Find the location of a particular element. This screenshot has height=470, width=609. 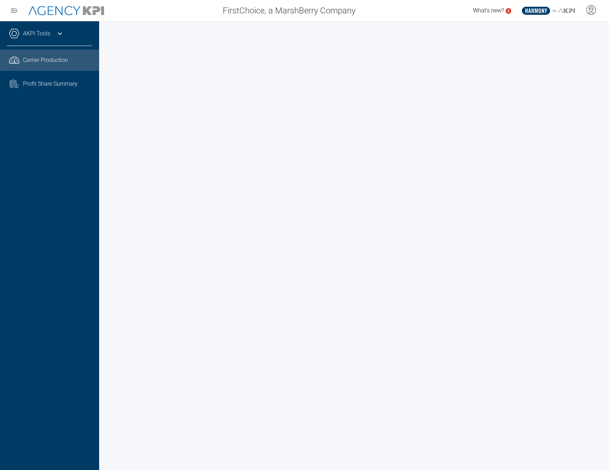

text: 5 is located at coordinates (509, 11).